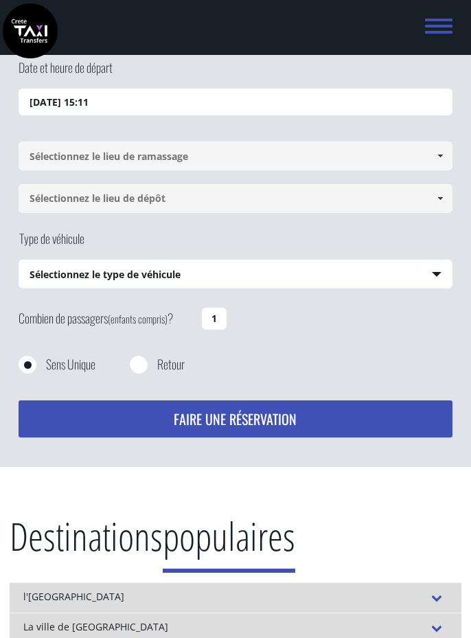 Image resolution: width=471 pixels, height=638 pixels. What do you see at coordinates (71, 364) in the screenshot?
I see `font: Sens Unique` at bounding box center [71, 364].